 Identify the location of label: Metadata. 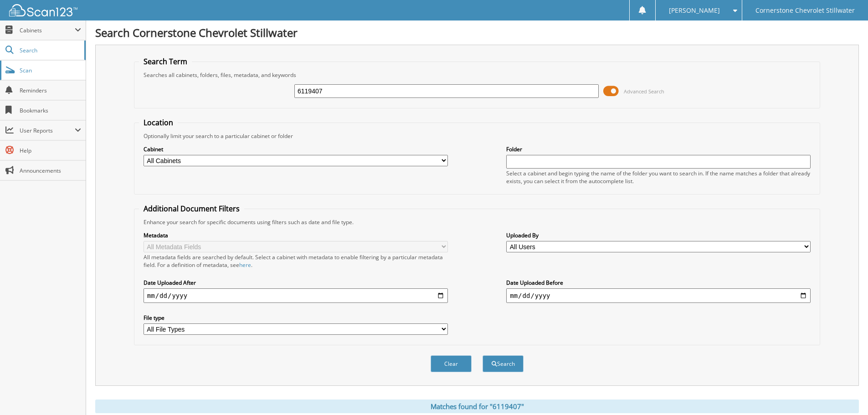
(296, 236).